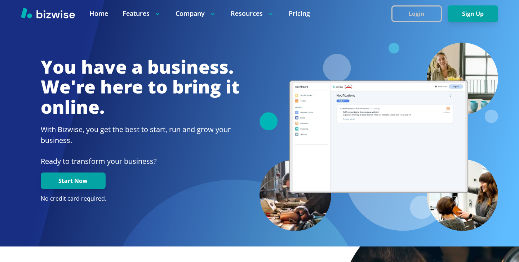 The width and height of the screenshot is (519, 262). Describe the element at coordinates (73, 181) in the screenshot. I see `a: Start Now` at that location.